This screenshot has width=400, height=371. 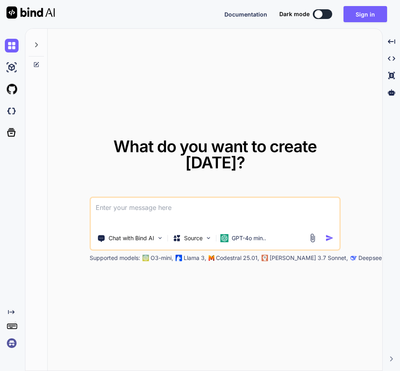 What do you see at coordinates (146, 258) in the screenshot?
I see `img: GPT-4` at bounding box center [146, 258].